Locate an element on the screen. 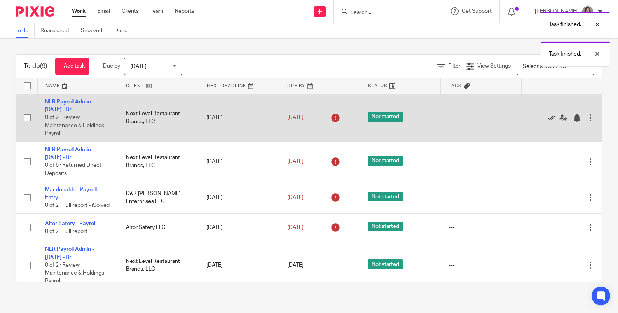 The height and width of the screenshot is (313, 618). a: Macdonalds - Payroll Entry is located at coordinates (71, 194).